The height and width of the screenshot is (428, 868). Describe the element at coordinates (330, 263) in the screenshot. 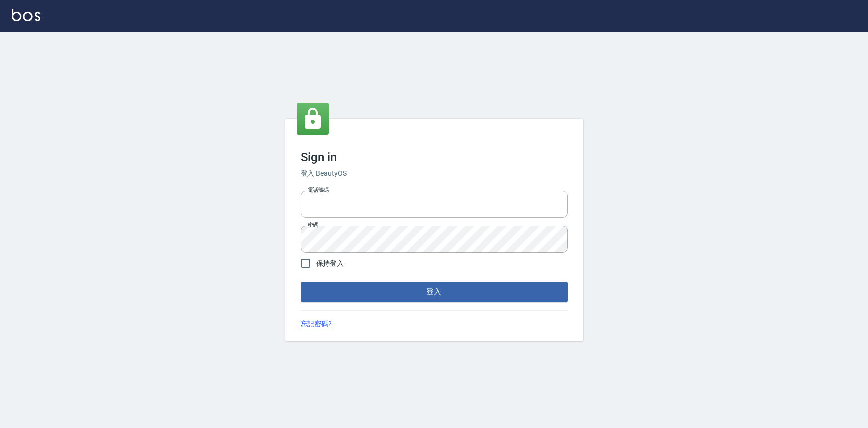

I see `span: 保持登入` at that location.